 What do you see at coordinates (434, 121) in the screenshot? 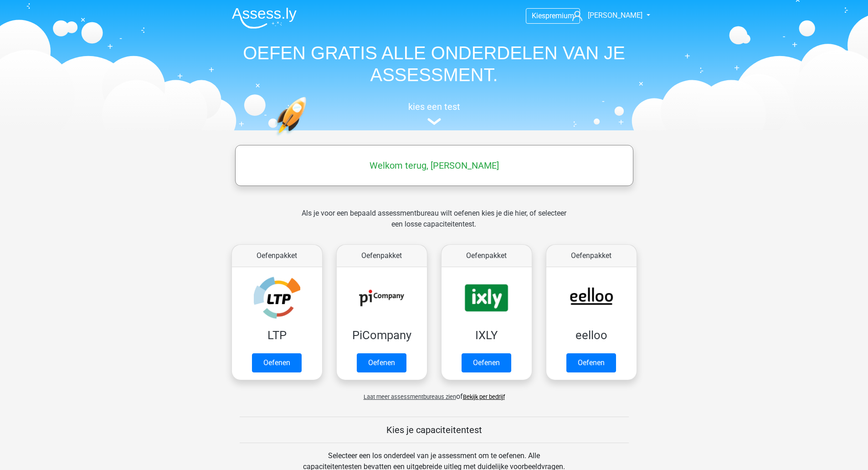
I see `img: assessment` at bounding box center [434, 121].